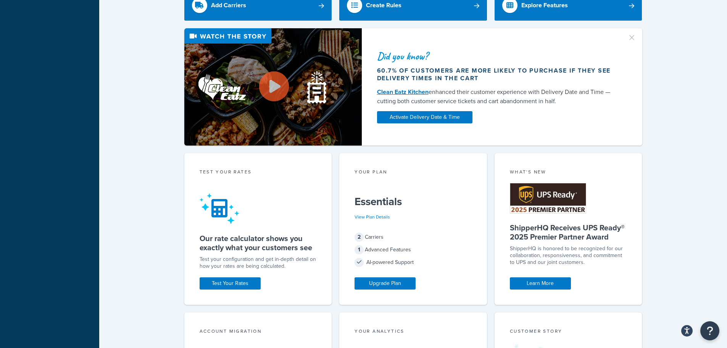 The image size is (727, 348). I want to click on a: Test Your Rates, so click(230, 283).